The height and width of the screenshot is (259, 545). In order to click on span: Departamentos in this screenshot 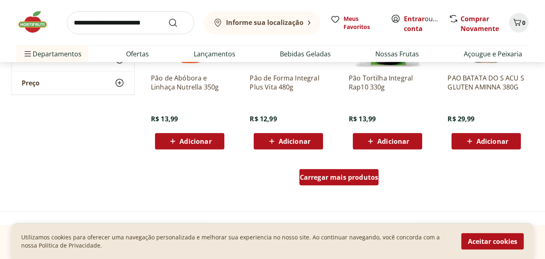, I will do `click(52, 54)`.